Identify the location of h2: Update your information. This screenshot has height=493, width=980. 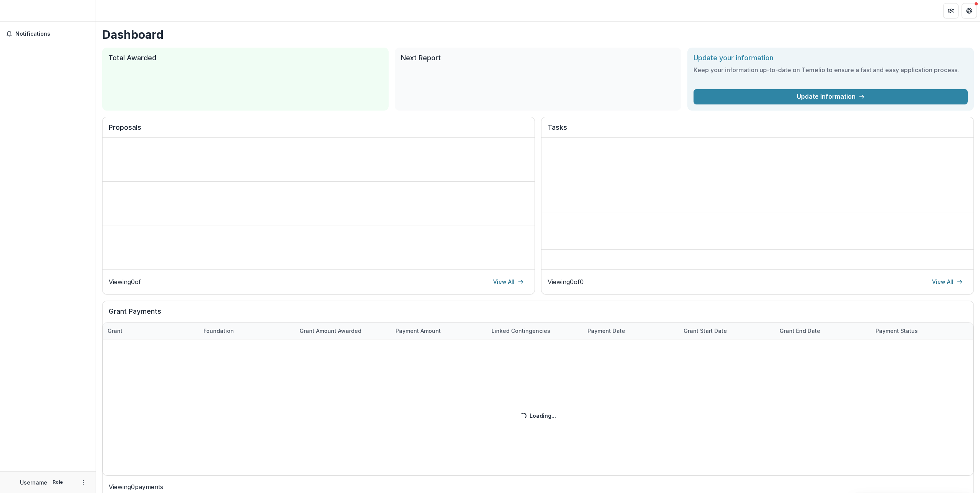
(831, 58).